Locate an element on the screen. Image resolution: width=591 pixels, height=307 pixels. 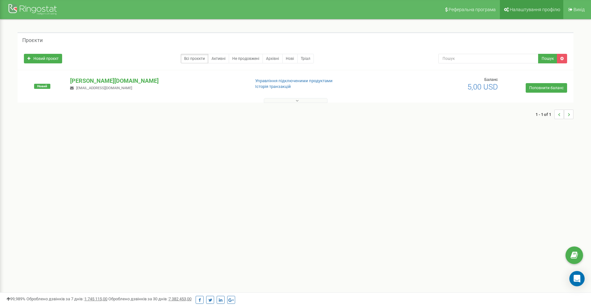
span: 1 - 1 of 1 is located at coordinates (545, 114).